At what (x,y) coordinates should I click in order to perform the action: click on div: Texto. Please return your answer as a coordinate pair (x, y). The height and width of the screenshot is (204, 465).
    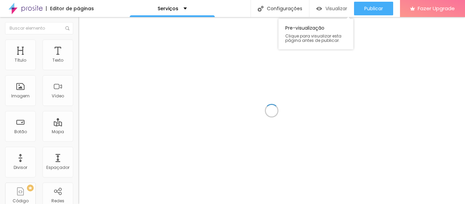
    Looking at the image, I should click on (58, 60).